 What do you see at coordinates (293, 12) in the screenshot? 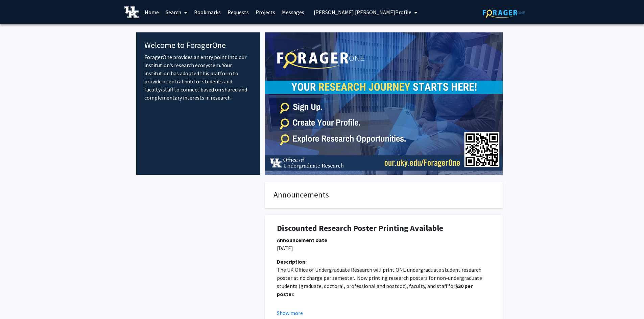
I see `a: Messages` at bounding box center [293, 12].